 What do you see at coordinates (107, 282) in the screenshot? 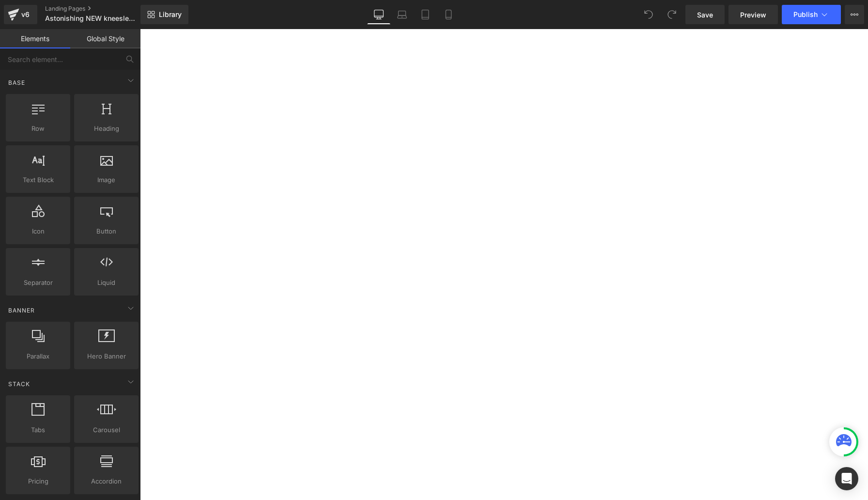
I see `span: Liquid` at bounding box center [107, 282].